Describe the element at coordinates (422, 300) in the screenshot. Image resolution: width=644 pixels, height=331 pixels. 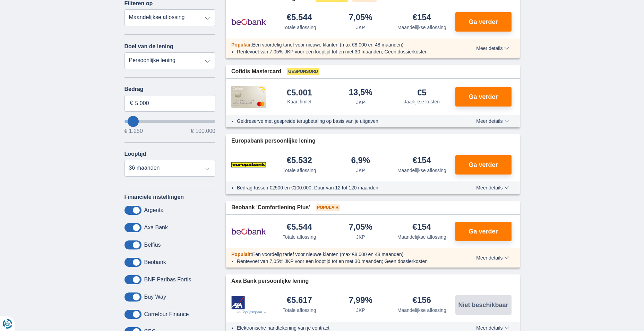
I see `div: €156` at that location.